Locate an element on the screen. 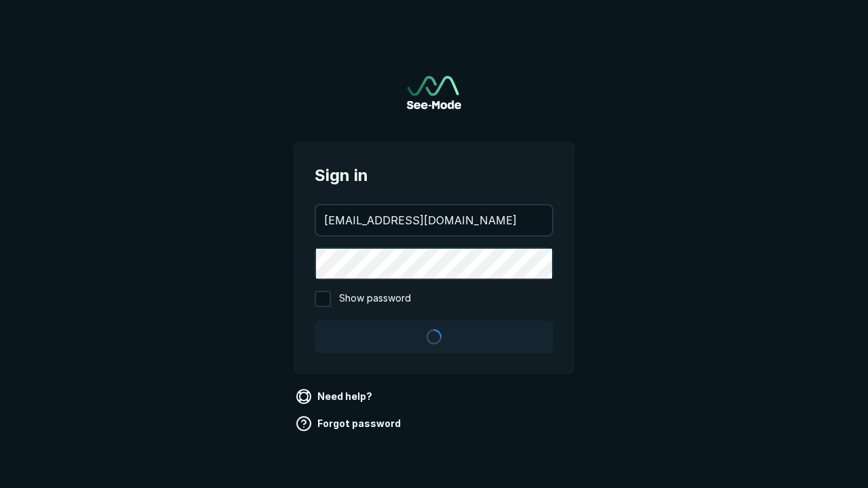  span: Show password is located at coordinates (375, 299).